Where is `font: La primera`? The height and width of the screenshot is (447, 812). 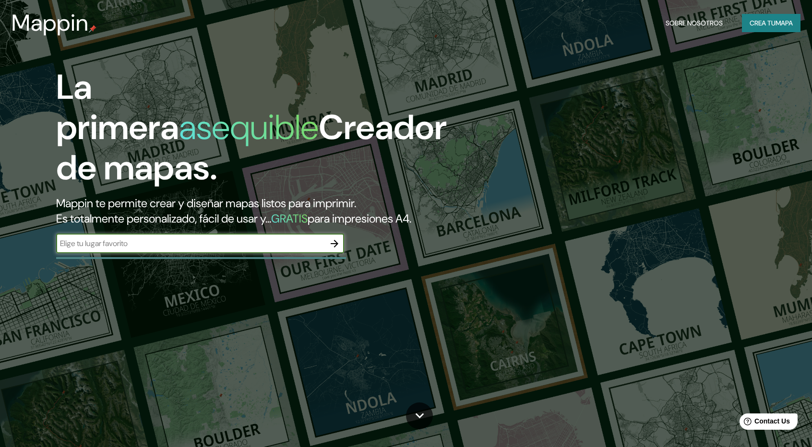 font: La primera is located at coordinates (118, 107).